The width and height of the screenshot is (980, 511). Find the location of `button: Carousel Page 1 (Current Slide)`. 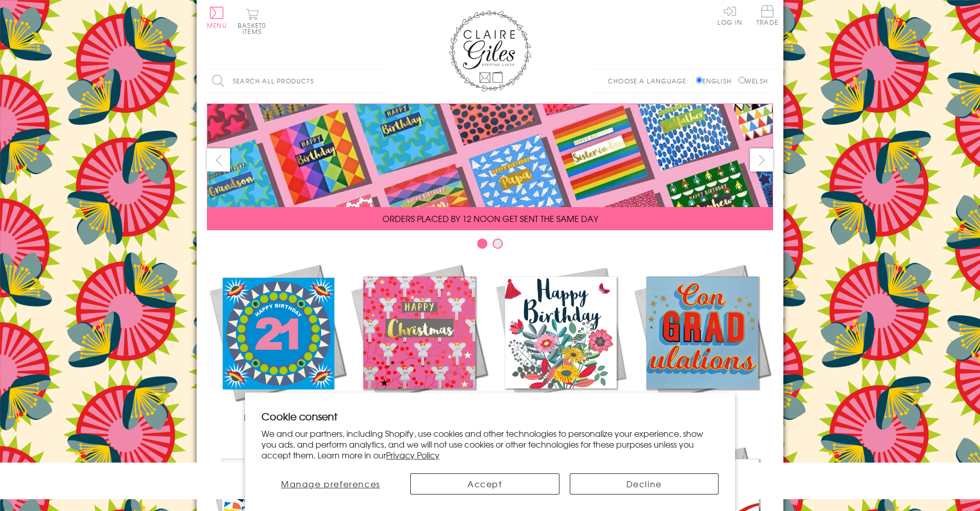

button: Carousel Page 1 (Current Slide) is located at coordinates (482, 243).